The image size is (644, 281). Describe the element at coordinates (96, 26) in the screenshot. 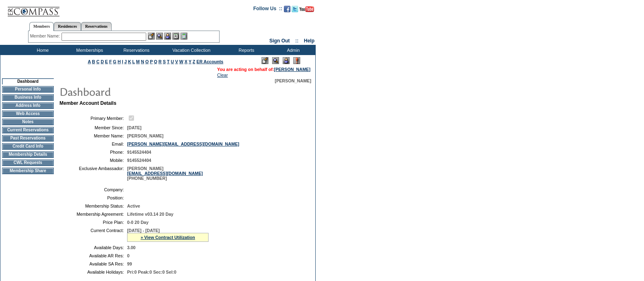

I see `a: Reservations` at that location.